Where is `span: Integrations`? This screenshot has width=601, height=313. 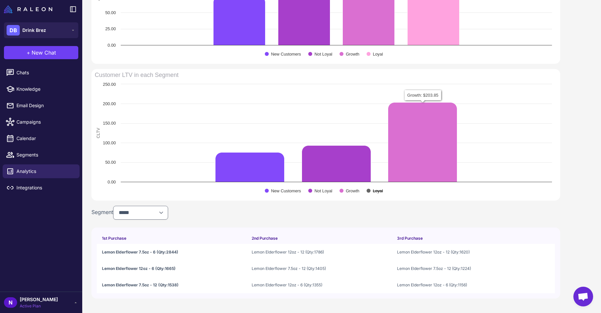
span: Integrations is located at coordinates (45, 188).